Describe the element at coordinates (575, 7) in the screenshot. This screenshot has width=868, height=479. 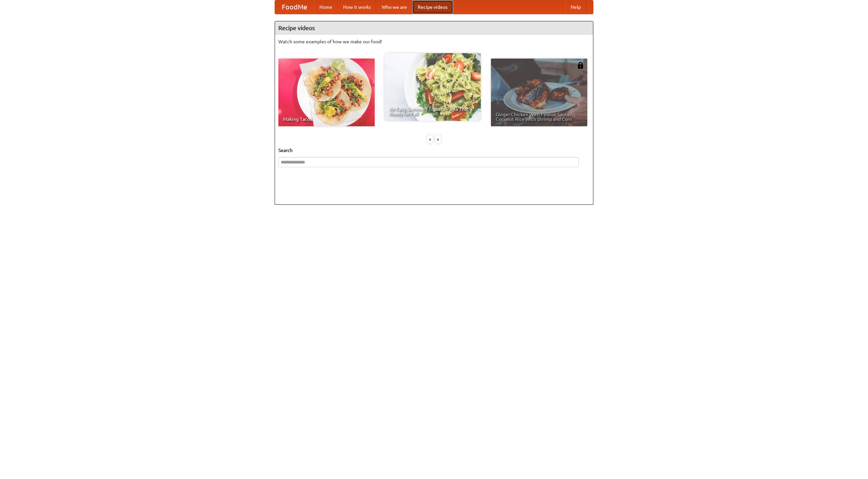
I see `a: Help` at that location.